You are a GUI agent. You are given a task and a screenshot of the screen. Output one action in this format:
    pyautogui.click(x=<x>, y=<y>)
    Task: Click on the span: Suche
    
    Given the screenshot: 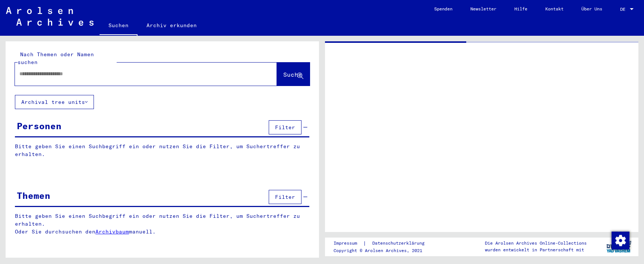 What is the action you would take?
    pyautogui.click(x=293, y=75)
    